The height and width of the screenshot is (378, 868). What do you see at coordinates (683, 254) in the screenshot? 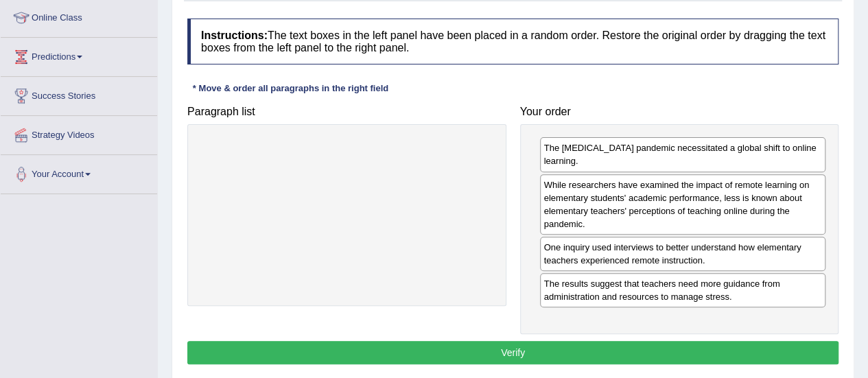
I see `div: One inquiry used interviews to better understand how elementary teachers experienced remote instr...` at bounding box center [683, 254].